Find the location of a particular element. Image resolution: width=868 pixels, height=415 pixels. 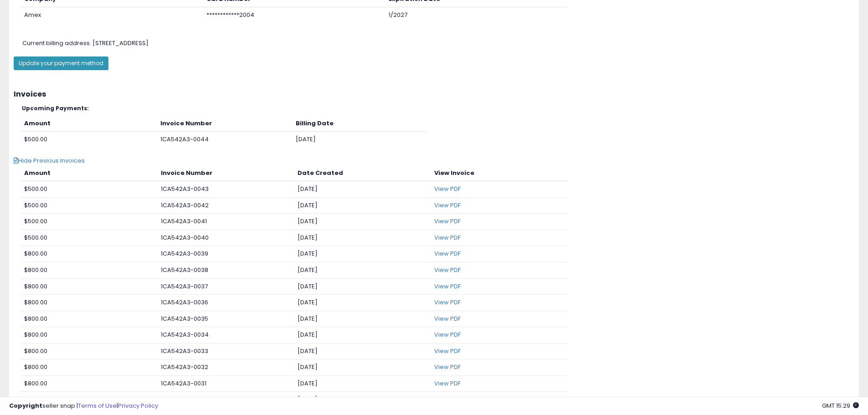

span: 2025-10-6 15:29 GMT is located at coordinates (840, 406).